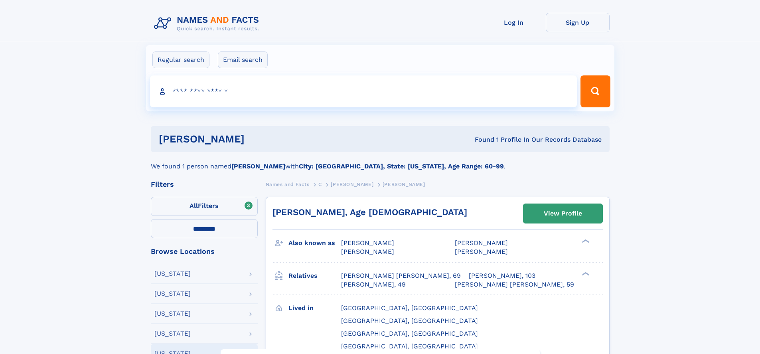  Describe the element at coordinates (595, 91) in the screenshot. I see `button: Search Button` at that location.